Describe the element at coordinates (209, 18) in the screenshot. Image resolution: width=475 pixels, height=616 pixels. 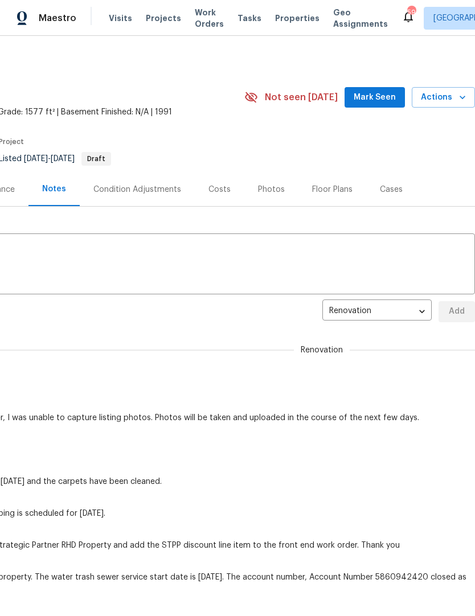
I see `span: Work Orders` at that location.